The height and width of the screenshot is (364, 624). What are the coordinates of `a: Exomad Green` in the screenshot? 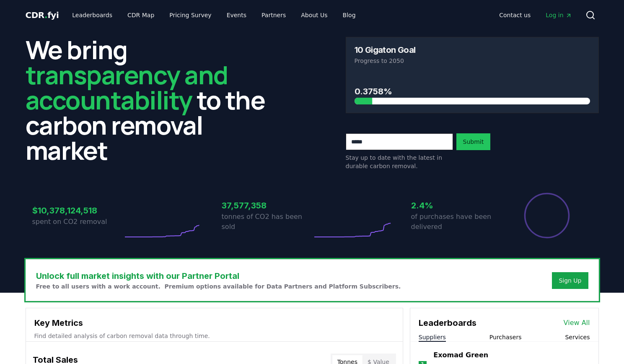 It's located at (461, 355).